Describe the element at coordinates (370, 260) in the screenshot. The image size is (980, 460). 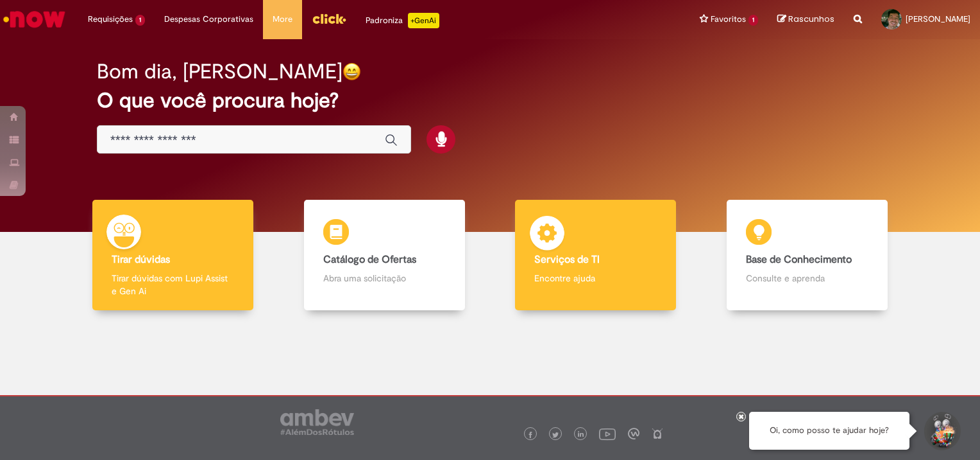
I see `b: Catálogo de Ofertas` at that location.